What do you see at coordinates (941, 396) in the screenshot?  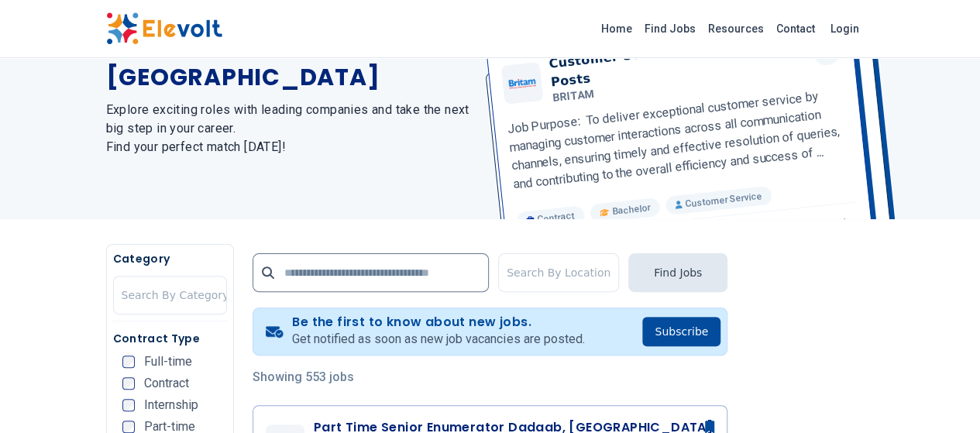 I see `div: Chat Widget` at bounding box center [941, 396].